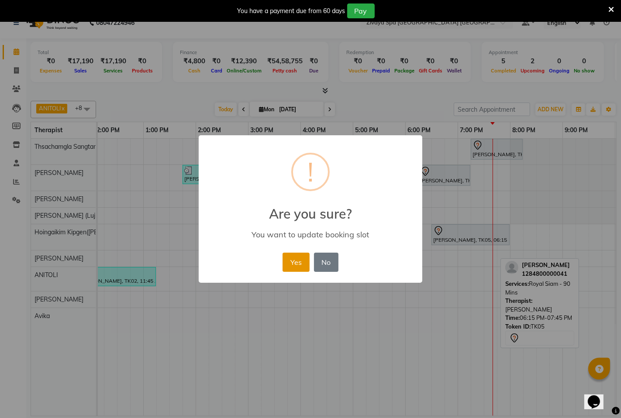 This screenshot has width=621, height=418. What do you see at coordinates (310, 209) in the screenshot?
I see `h2: Are you sure?` at bounding box center [310, 209].